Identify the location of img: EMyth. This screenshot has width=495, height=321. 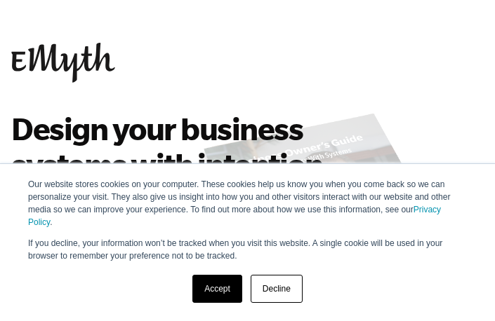
(63, 62).